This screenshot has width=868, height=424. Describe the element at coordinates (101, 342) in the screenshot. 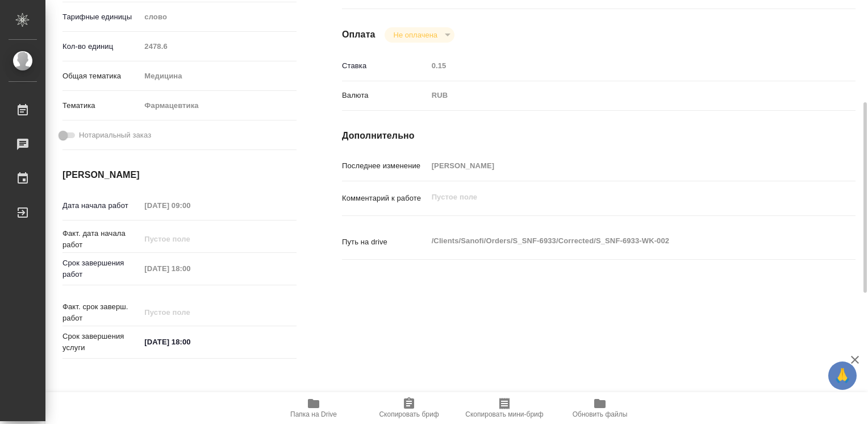

I see `p: Срок завершения услуги` at that location.